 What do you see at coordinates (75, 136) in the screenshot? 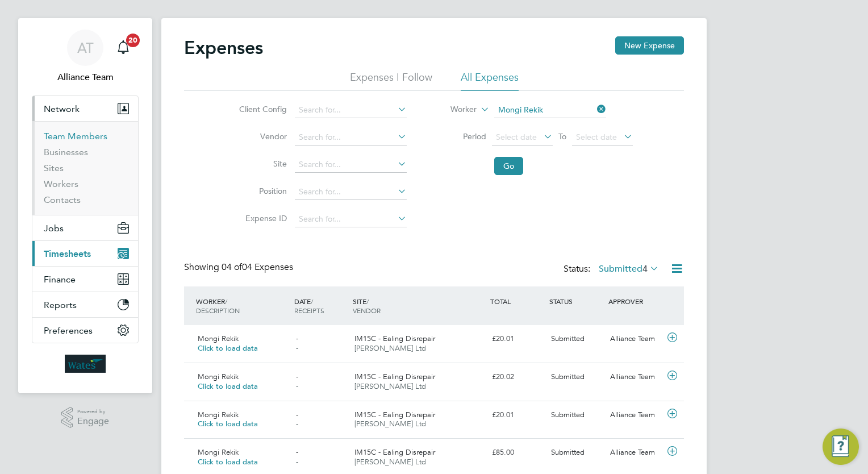
I see `a: Team Members` at bounding box center [75, 136].